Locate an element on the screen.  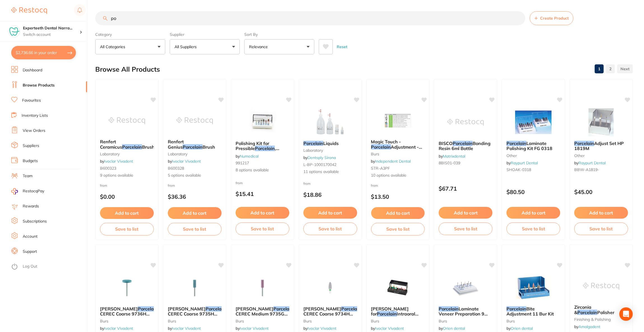
span: 11 options available is located at coordinates (330, 172).